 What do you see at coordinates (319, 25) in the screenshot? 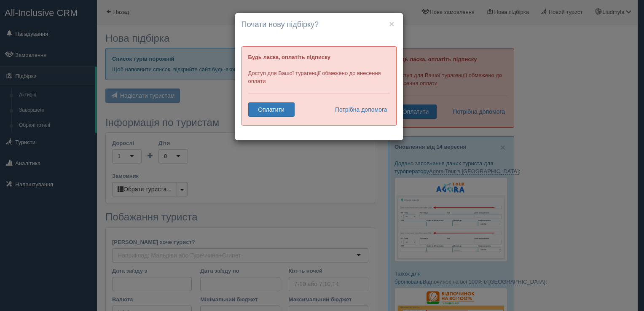
I see `h4: Почати нову підбірку?` at bounding box center [319, 25].